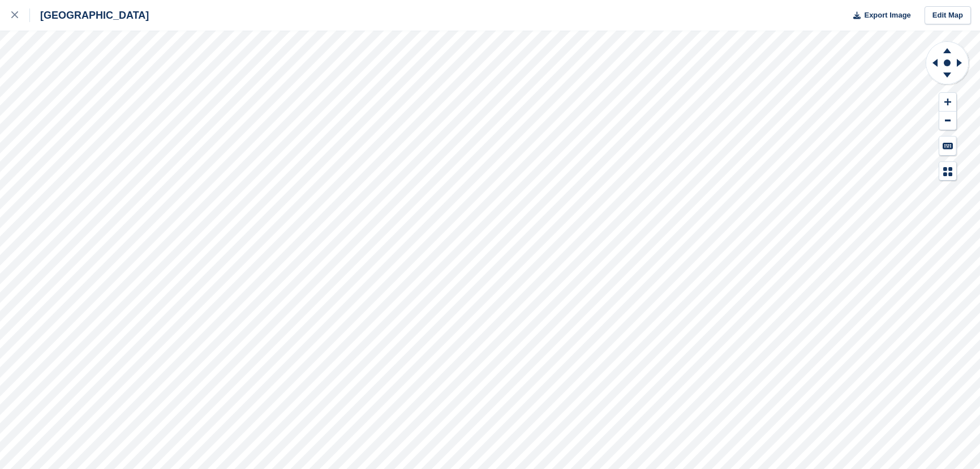  I want to click on button: Export Image, so click(879, 15).